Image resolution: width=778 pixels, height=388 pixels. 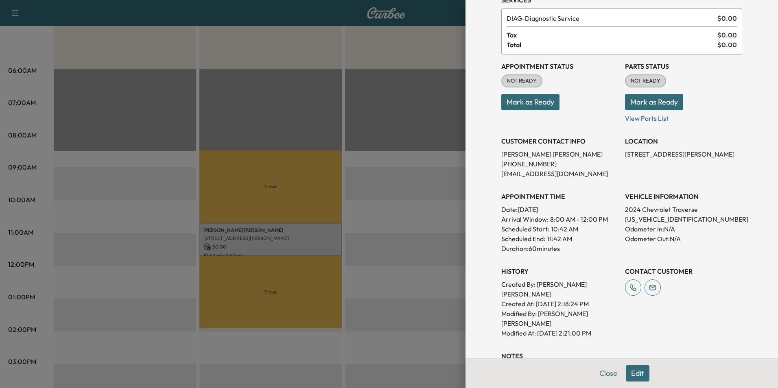 I want to click on p: Duration: 60 minutes, so click(x=560, y=249).